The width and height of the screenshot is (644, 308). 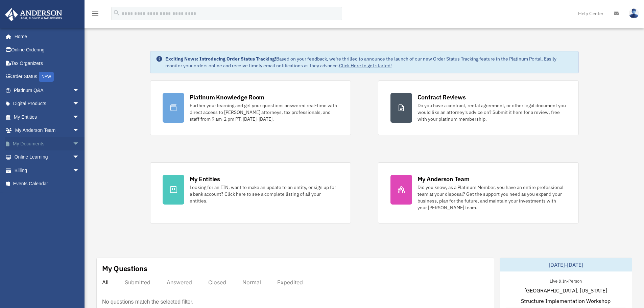 What do you see at coordinates (47, 50) in the screenshot?
I see `a: Online Ordering` at bounding box center [47, 50].